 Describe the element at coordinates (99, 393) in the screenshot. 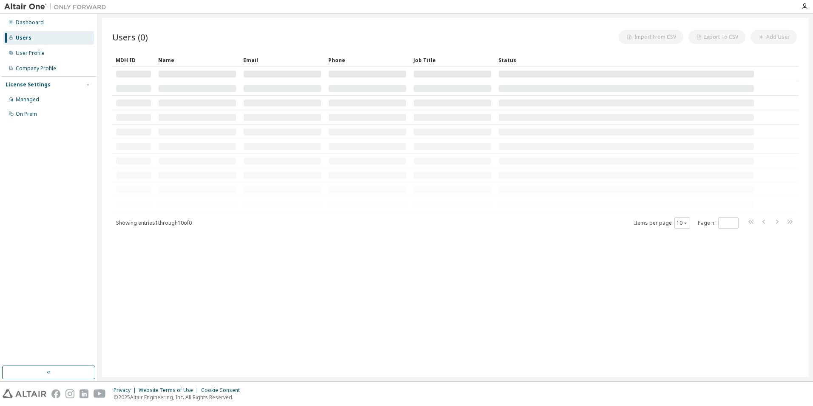

I see `img: youtube.svg` at that location.